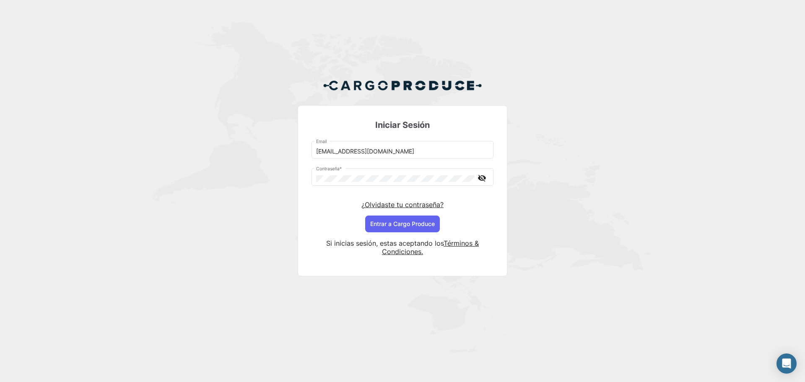 Image resolution: width=805 pixels, height=382 pixels. What do you see at coordinates (403, 205) in the screenshot?
I see `a: ¿Olvidaste tu contraseña?` at bounding box center [403, 205].